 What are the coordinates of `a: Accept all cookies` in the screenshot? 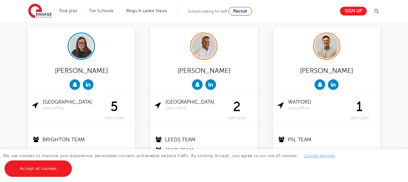 It's located at (38, 168).